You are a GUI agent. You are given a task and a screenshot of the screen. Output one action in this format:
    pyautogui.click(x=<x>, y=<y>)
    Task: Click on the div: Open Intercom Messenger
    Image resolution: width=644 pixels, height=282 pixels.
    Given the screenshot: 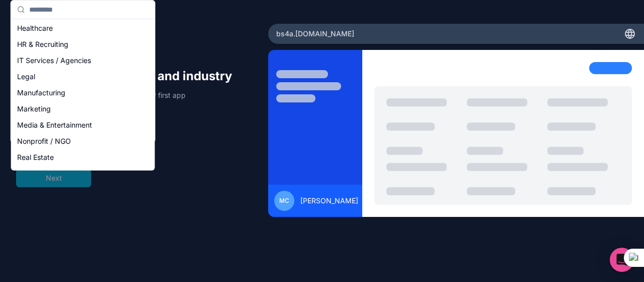 What is the action you would take?
    pyautogui.click(x=622, y=259)
    